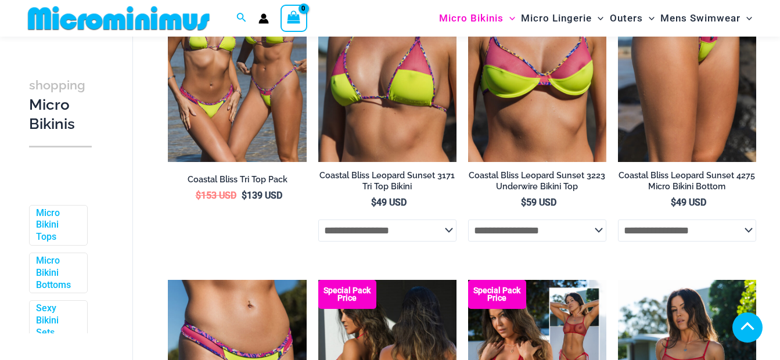 The image size is (780, 360). What do you see at coordinates (537, 181) in the screenshot?
I see `h2: Coastal Bliss Leopard Sunset 3223 Underwire Bikini Top` at bounding box center [537, 181].